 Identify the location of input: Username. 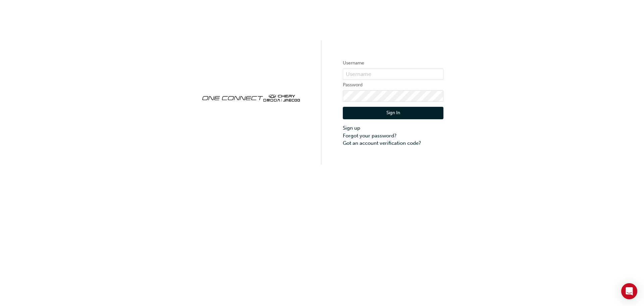
(393, 74).